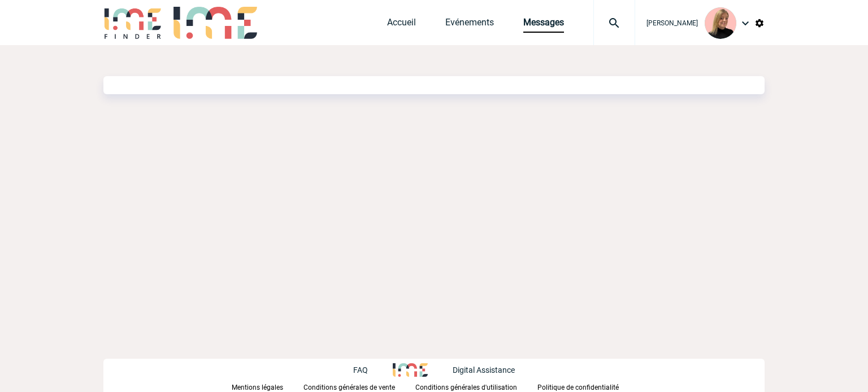 The height and width of the screenshot is (392, 868). What do you see at coordinates (359, 387) in the screenshot?
I see `a: Conditions générales de vente` at bounding box center [359, 387].